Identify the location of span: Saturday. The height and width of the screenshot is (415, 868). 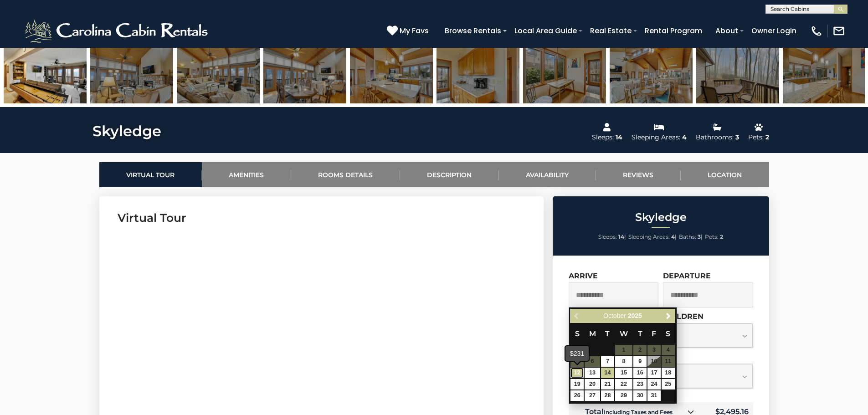
(668, 334).